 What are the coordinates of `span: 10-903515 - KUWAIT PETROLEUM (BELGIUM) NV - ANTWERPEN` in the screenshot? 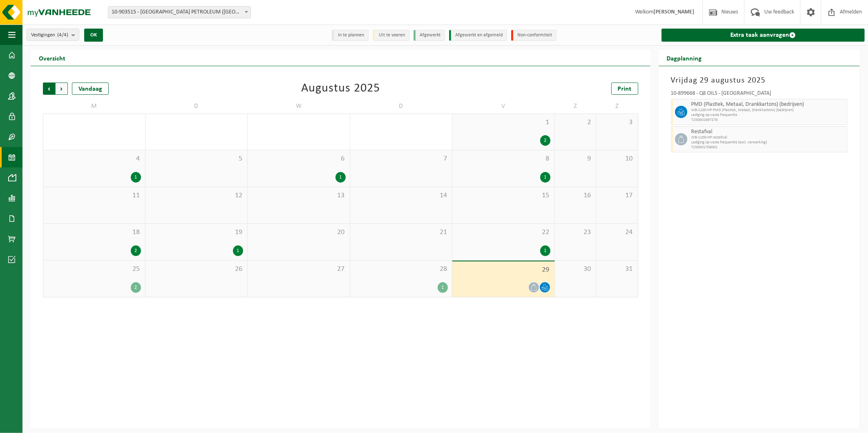 It's located at (179, 13).